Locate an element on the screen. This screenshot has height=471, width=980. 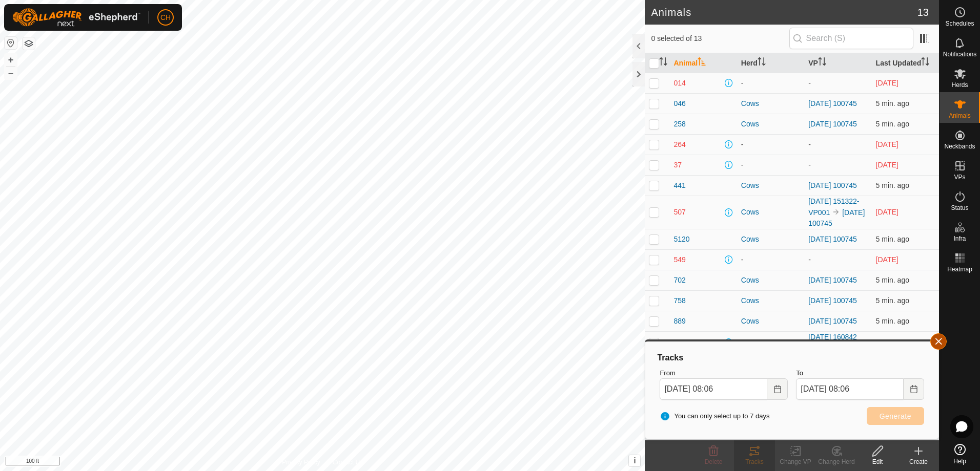
span: 702 is located at coordinates (679, 280).